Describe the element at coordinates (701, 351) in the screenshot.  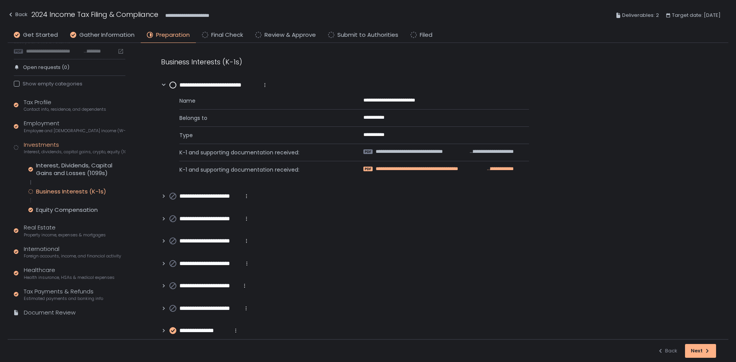
I see `div: Next` at that location.